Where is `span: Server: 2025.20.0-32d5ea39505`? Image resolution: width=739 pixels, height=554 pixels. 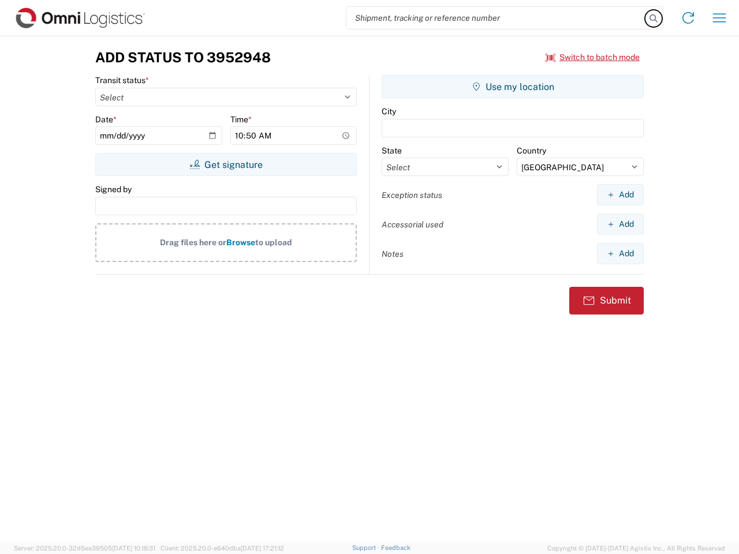
span: Server: 2025.20.0-32d5ea39505 is located at coordinates (84, 548).